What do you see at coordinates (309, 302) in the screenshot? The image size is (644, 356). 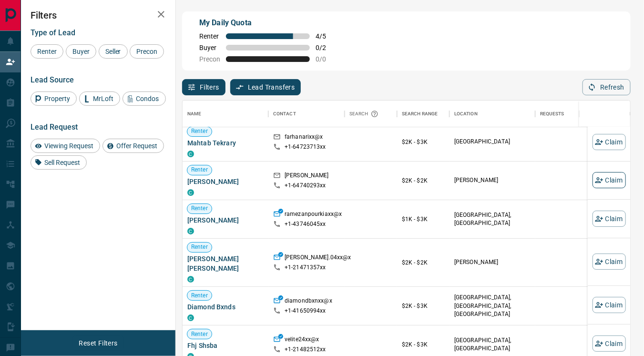 I see `p: diamondbxnxx@x` at bounding box center [309, 302].